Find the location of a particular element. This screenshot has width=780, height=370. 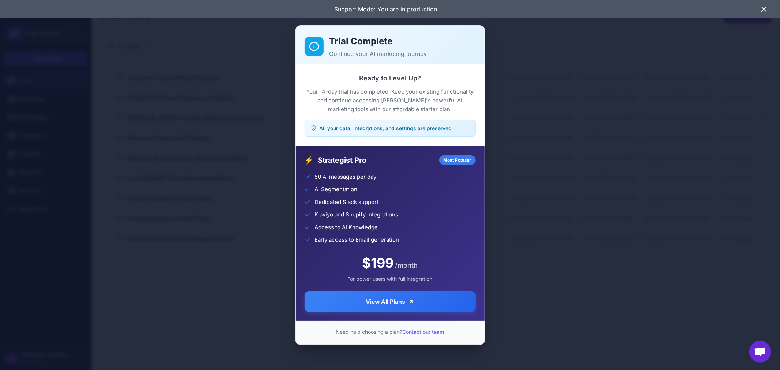

button: View All Plans is located at coordinates (390, 302).